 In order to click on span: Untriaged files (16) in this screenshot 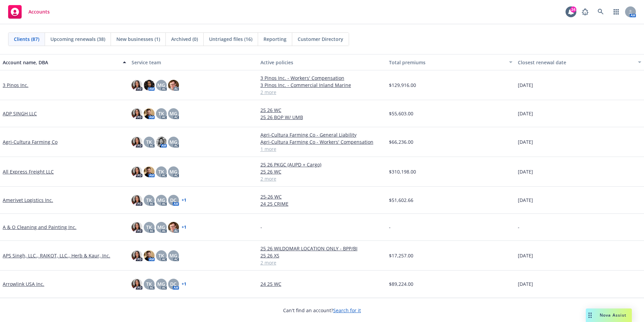, I will do `click(231, 39)`.